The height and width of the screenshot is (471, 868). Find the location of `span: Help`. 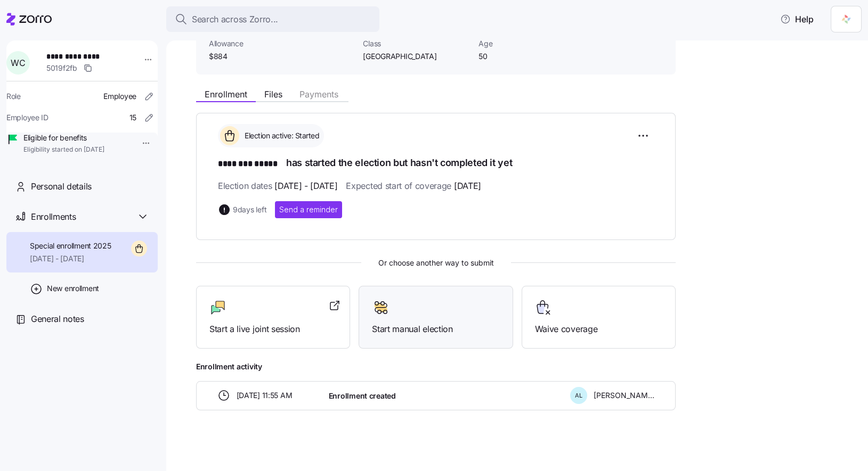

span: Help is located at coordinates (797, 19).